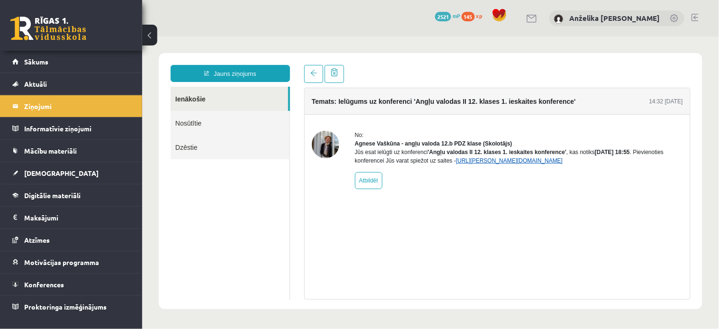 This screenshot has width=719, height=329. I want to click on h4: Temats: Ielūgums uz konferenci 'Angļu valodas II 12. klases 1. ieskaites konference', so click(302, 65).